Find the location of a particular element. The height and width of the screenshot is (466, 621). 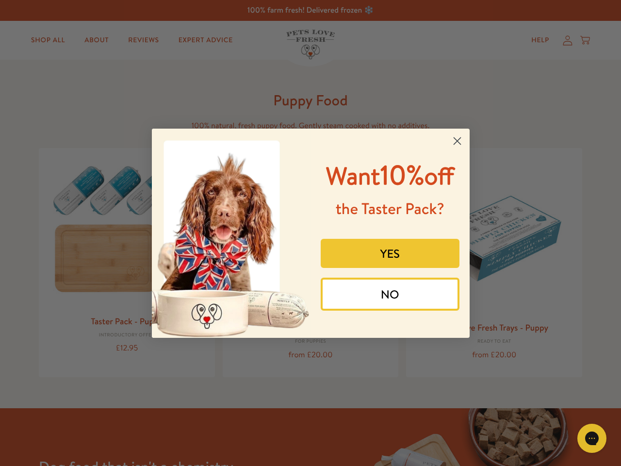

button: NO is located at coordinates (390, 294).